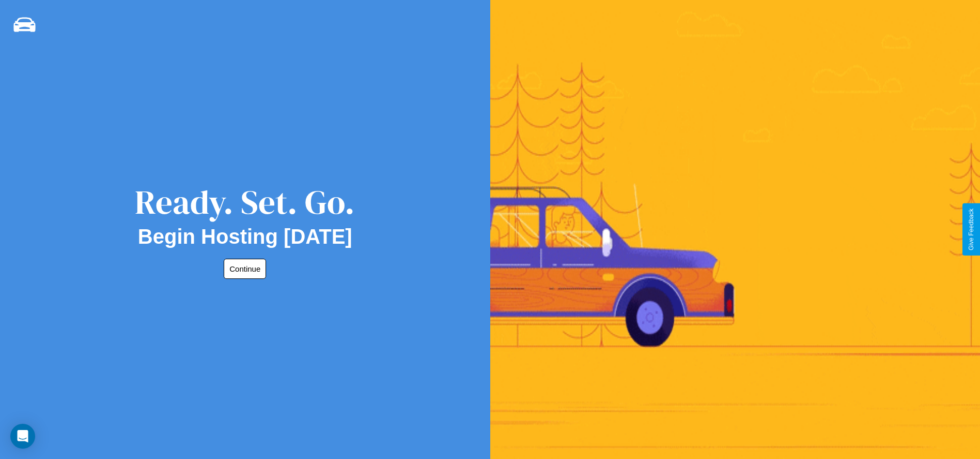  What do you see at coordinates (23, 436) in the screenshot?
I see `div: Open Intercom Messenger` at bounding box center [23, 436].